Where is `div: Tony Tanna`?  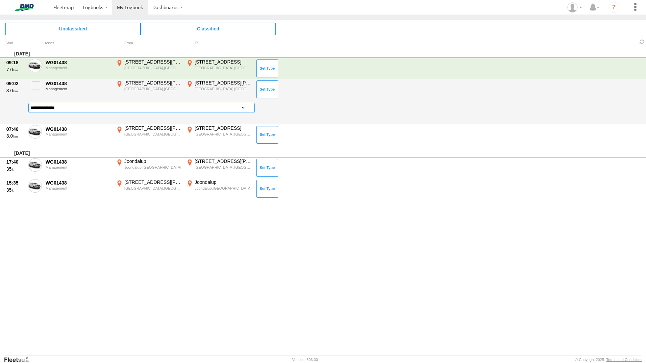
div: Tony Tanna is located at coordinates (574, 7).